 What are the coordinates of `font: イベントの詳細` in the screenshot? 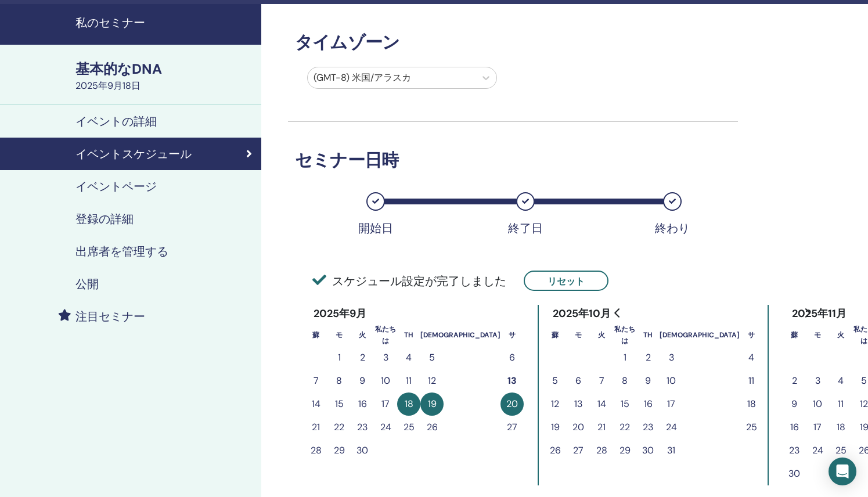 It's located at (116, 121).